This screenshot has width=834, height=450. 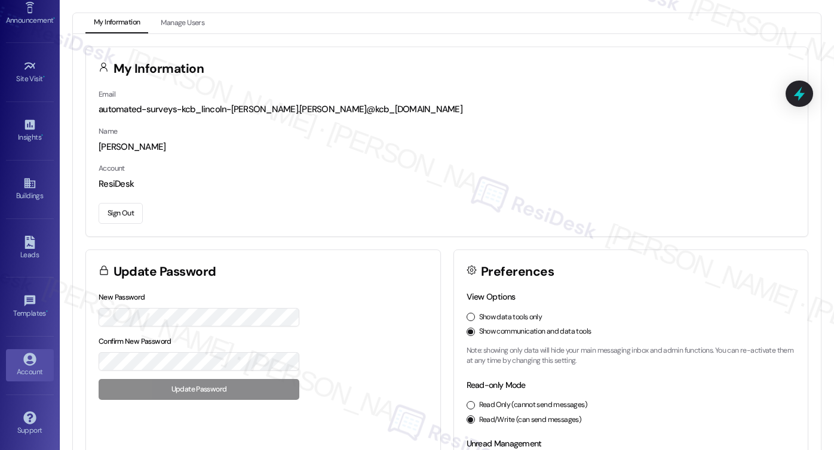 What do you see at coordinates (504, 444) in the screenshot?
I see `label: Unread Management` at bounding box center [504, 444].